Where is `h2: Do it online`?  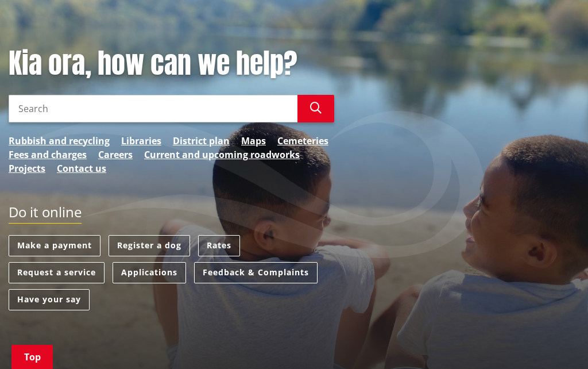
h2: Do it online is located at coordinates (45, 214).